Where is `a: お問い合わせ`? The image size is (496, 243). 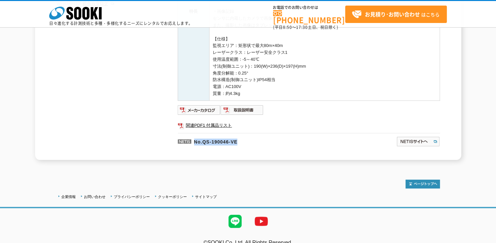 a: お問い合わせ is located at coordinates (95, 196).